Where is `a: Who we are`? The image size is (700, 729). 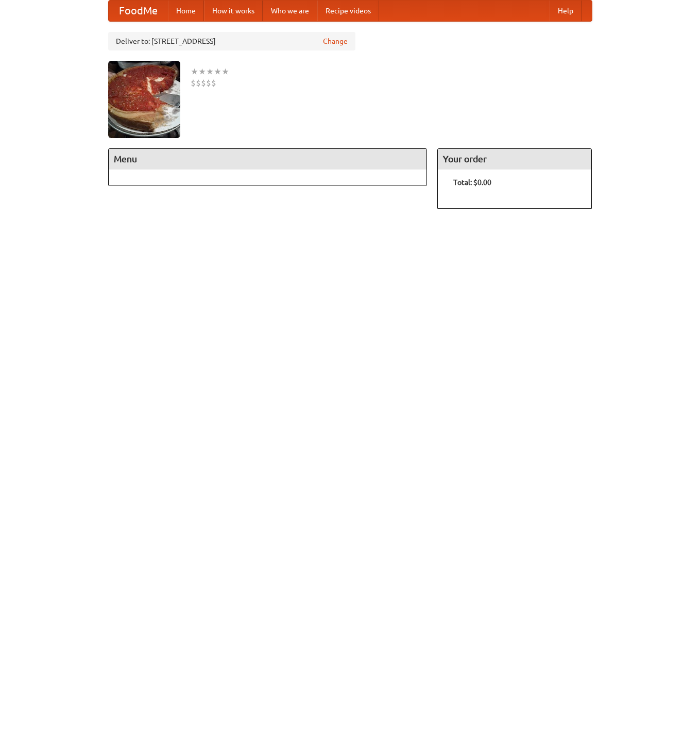
a: Who we are is located at coordinates (290, 10).